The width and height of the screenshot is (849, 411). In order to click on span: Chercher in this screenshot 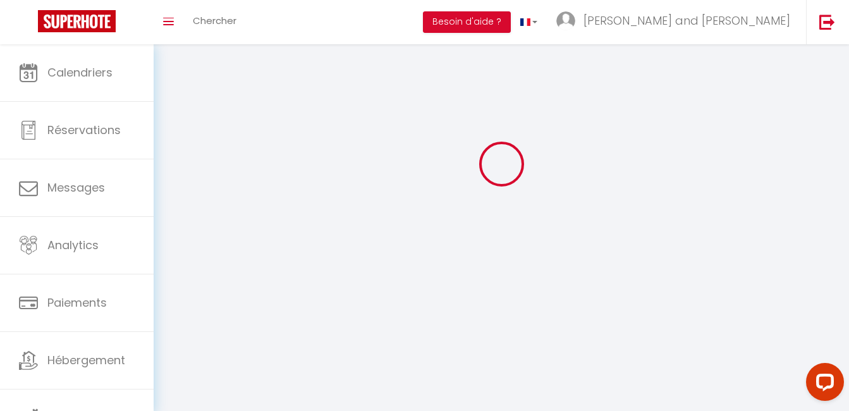, I will do `click(214, 20)`.